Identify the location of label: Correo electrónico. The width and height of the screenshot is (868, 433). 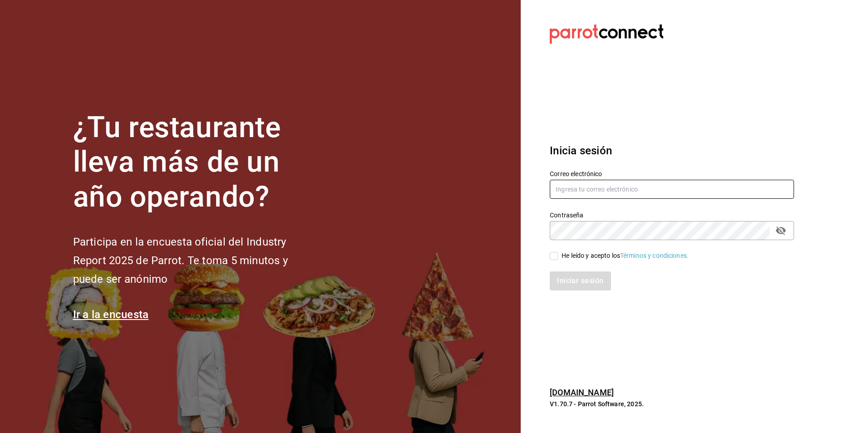
(671, 173).